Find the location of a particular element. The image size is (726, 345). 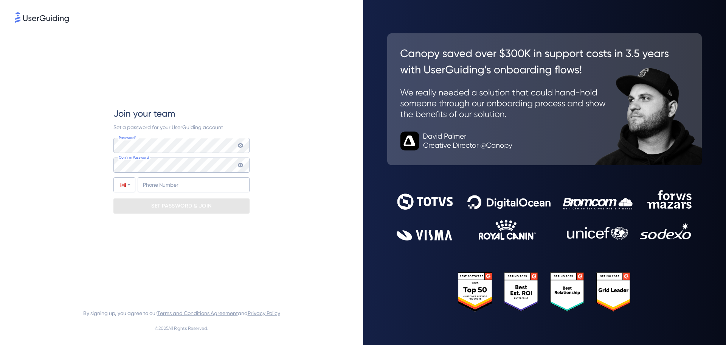

div: Canada: + 1 is located at coordinates (124, 185).